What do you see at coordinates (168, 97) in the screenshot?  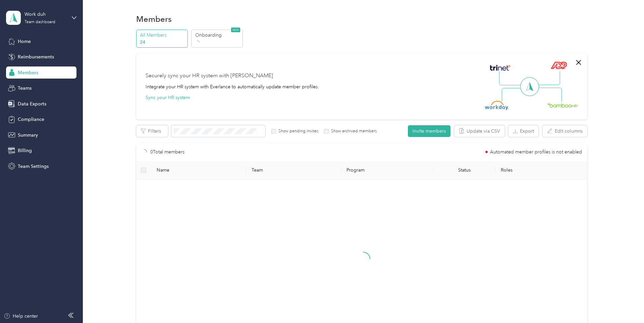 I see `button: Sync your HR system` at bounding box center [168, 97].